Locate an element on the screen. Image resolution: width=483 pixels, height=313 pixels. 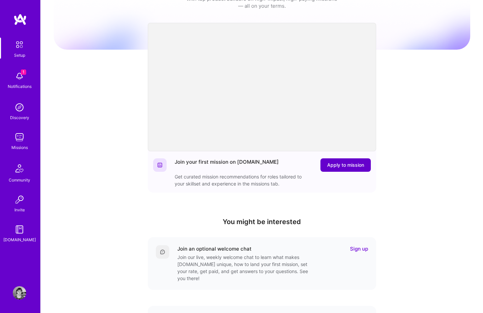
a: User Avatar is located at coordinates (19, 293).